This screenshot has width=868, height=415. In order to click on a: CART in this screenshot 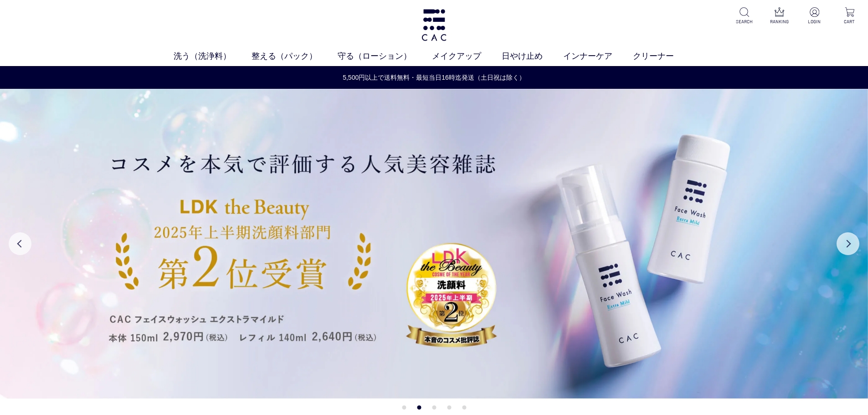, I will do `click(849, 16)`.